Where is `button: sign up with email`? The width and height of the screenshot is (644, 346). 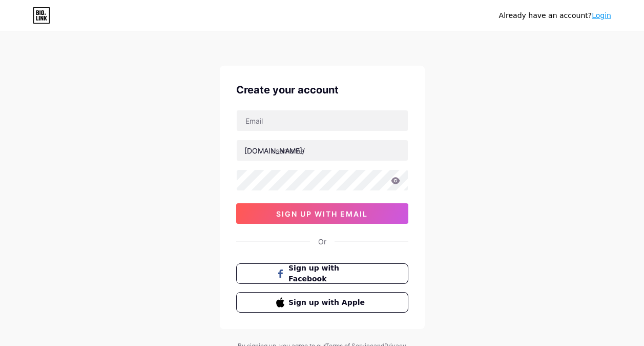
button: sign up with email is located at coordinates (322, 213).